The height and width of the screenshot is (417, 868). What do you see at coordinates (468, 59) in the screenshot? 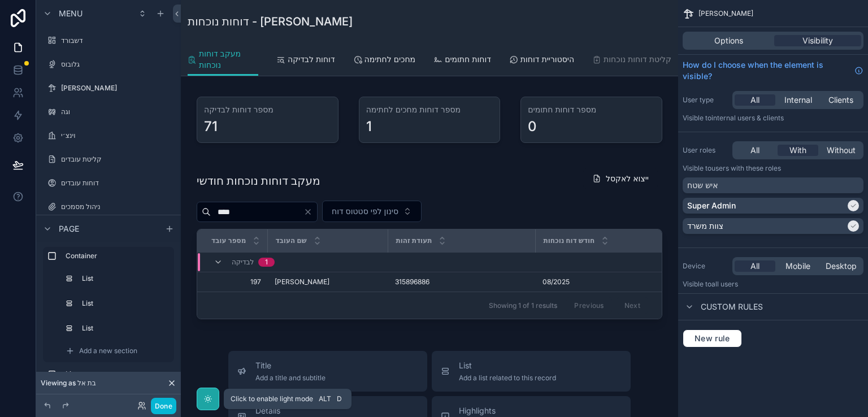
I see `span: דוחות חתומים` at bounding box center [468, 59].